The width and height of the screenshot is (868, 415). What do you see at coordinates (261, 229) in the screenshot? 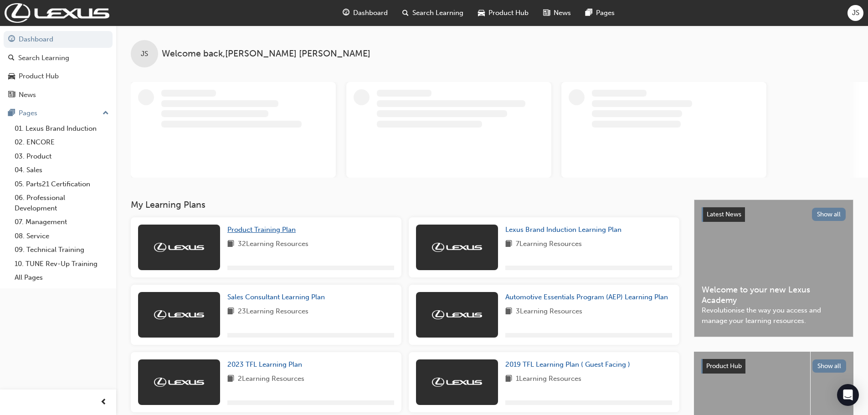
I see `span: Product Training Plan` at bounding box center [261, 229].